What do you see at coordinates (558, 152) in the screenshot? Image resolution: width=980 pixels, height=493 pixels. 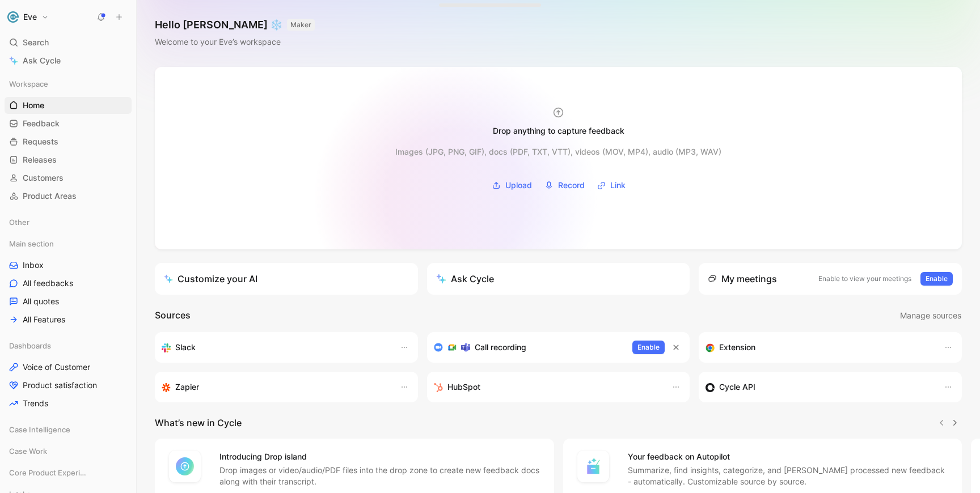 I see `div: Images (JPG, PNG, GIF), docs (PDF, TXT, VTT), videos (MOV, MP4), audio (MP3, WAV)` at bounding box center [558, 152].